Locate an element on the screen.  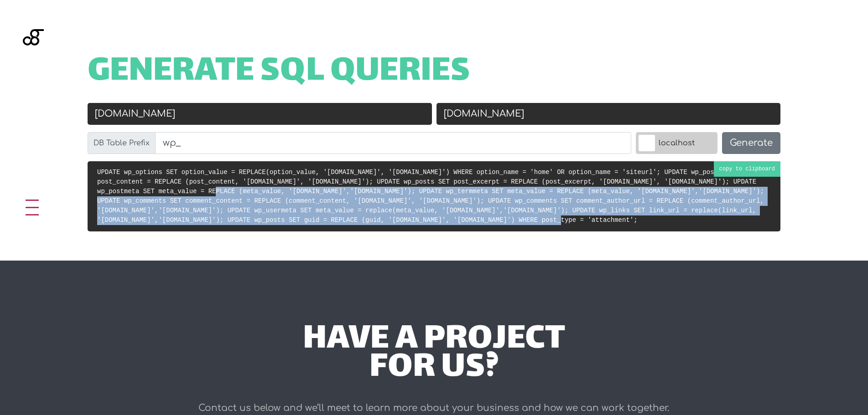
input: New URL is located at coordinates (608, 114).